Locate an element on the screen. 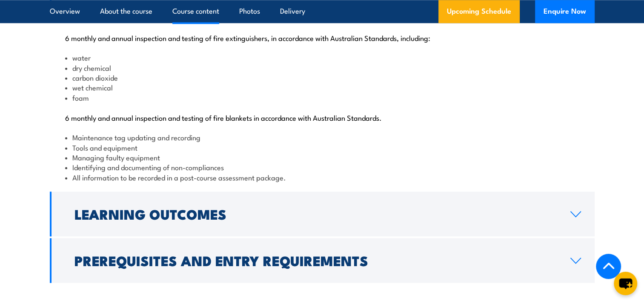 The height and width of the screenshot is (302, 644). p: 6 monthly and annual inspection and testing of fire blankets in accordance with Australian Standa... is located at coordinates (322, 117).